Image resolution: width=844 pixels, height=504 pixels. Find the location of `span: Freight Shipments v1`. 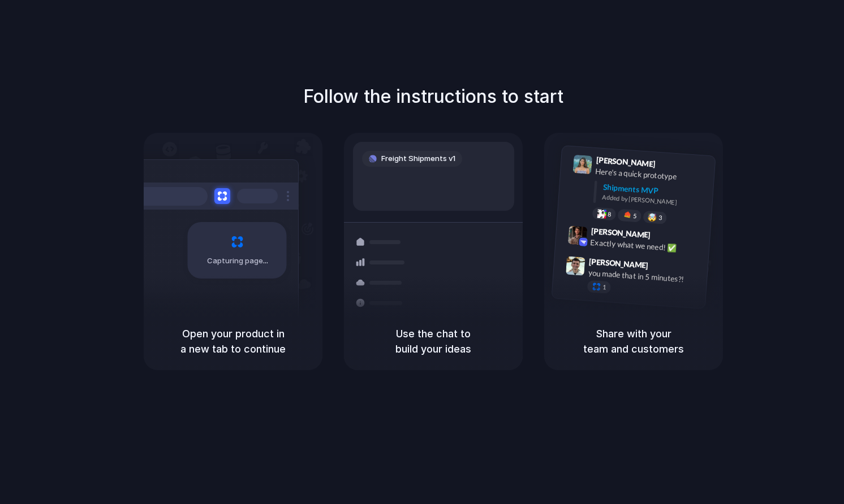

span: Freight Shipments v1 is located at coordinates (418, 158).